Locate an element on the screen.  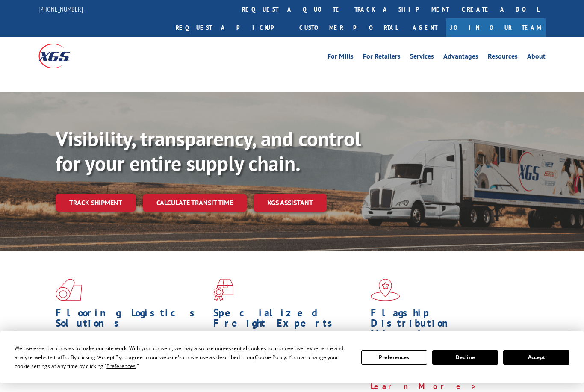
button: Decline is located at coordinates (465, 357).